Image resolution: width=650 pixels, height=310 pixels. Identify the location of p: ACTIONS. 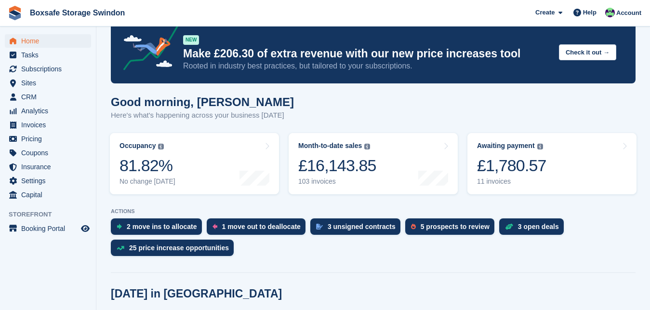
(373, 211).